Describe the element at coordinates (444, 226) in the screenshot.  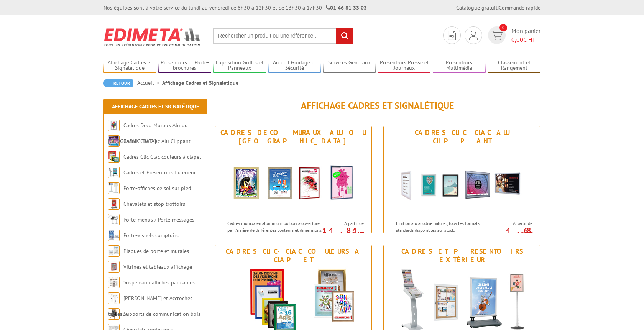
I see `p: Finition alu anodisé naturel, tous les formats standards disponibles sur stock.` at that location.